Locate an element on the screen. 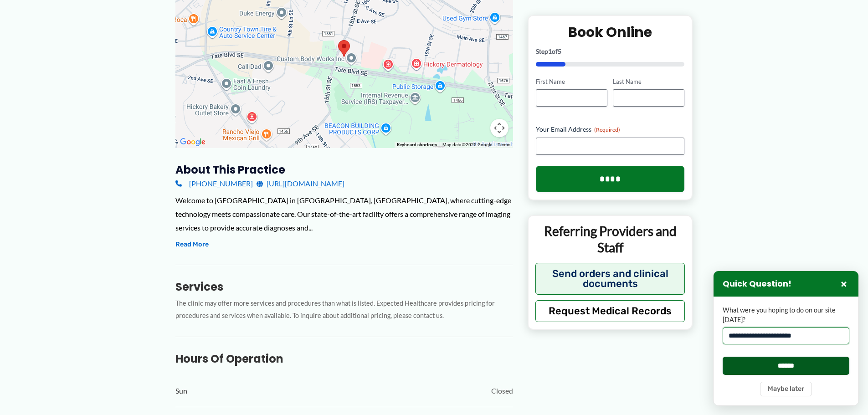 Image resolution: width=868 pixels, height=415 pixels. button: Keyboard shortcuts is located at coordinates (417, 145).